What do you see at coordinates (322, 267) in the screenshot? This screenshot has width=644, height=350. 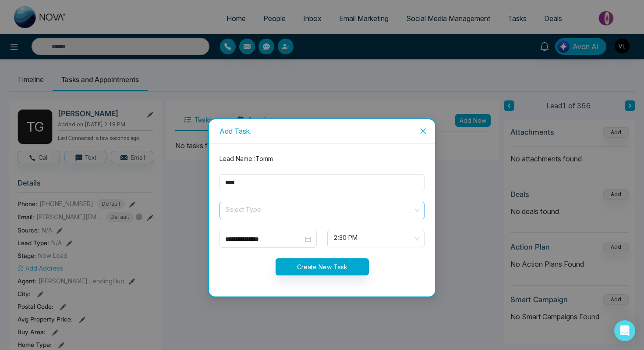 I see `button: Create New Task` at bounding box center [322, 267].